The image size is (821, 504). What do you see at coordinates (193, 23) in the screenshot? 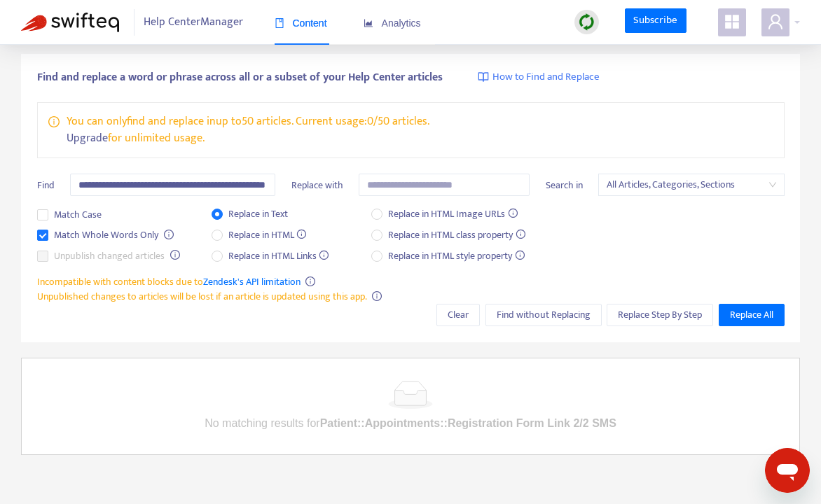
I see `span: Help Center Manager` at bounding box center [193, 23].